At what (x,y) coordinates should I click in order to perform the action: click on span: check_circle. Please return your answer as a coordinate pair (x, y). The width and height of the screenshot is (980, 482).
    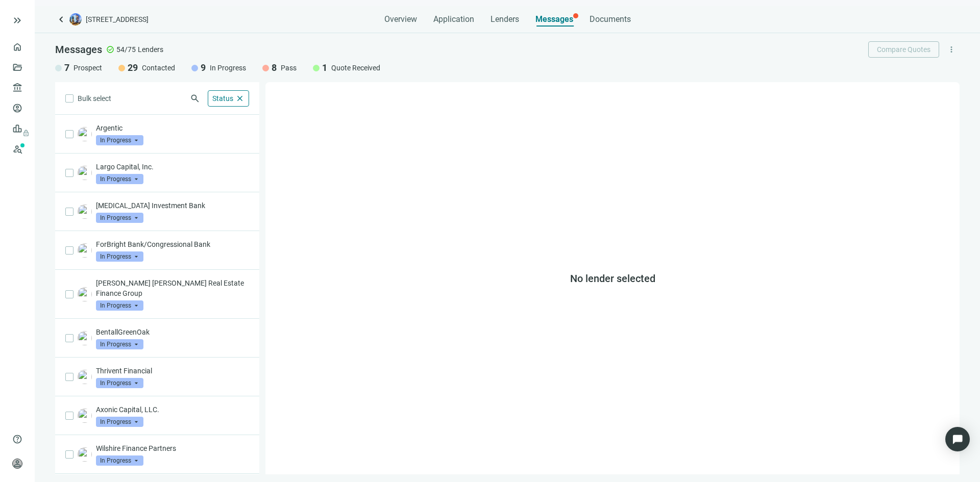
    Looking at the image, I should click on (110, 50).